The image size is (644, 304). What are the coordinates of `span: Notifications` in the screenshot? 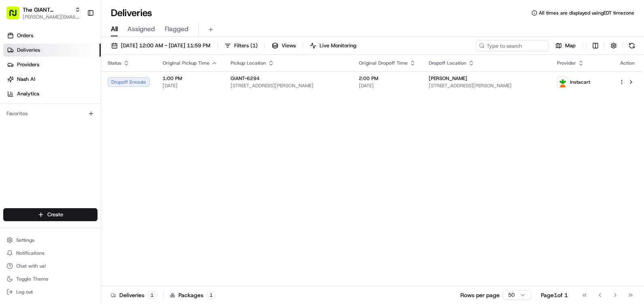 It's located at (30, 253).